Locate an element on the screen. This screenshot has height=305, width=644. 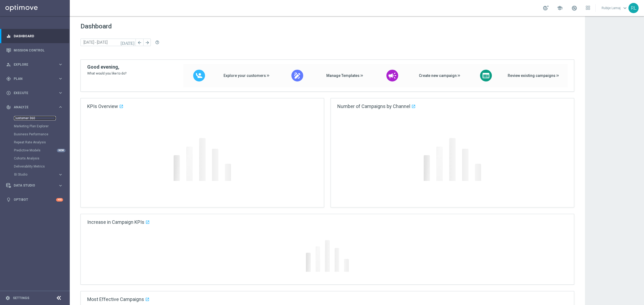
div: Explore is located at coordinates (32, 64).